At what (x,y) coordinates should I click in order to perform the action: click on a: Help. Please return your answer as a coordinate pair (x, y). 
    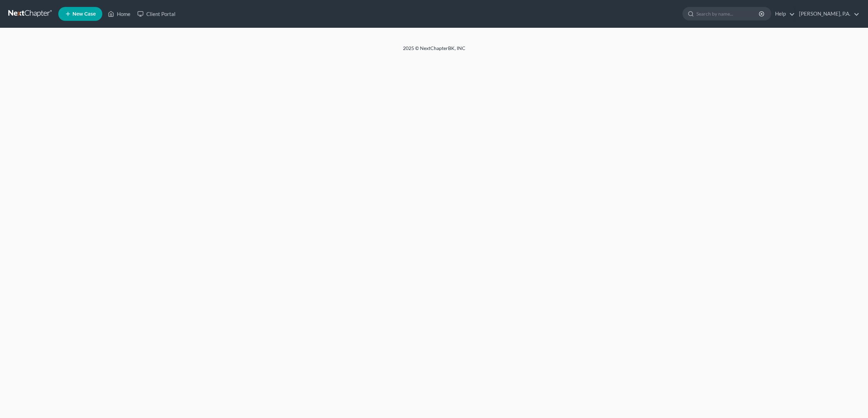
    Looking at the image, I should click on (783, 14).